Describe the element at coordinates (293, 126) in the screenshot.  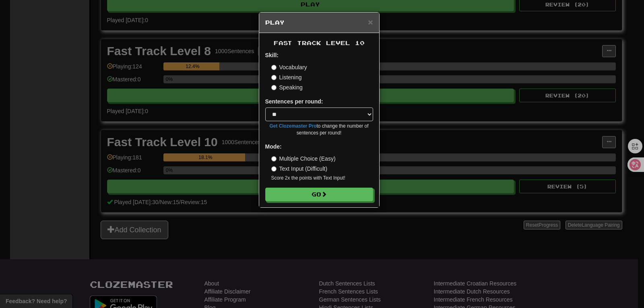
I see `a: Get Clozemaster Pro` at that location.